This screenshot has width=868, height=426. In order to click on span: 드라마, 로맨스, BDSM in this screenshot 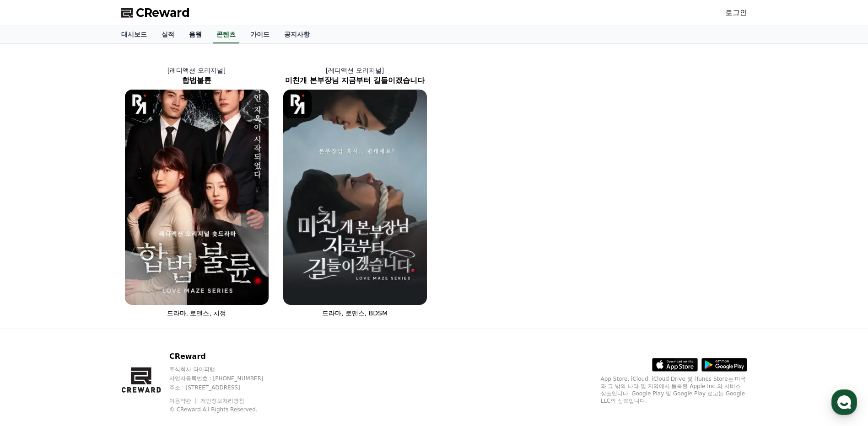, I will do `click(355, 313)`.